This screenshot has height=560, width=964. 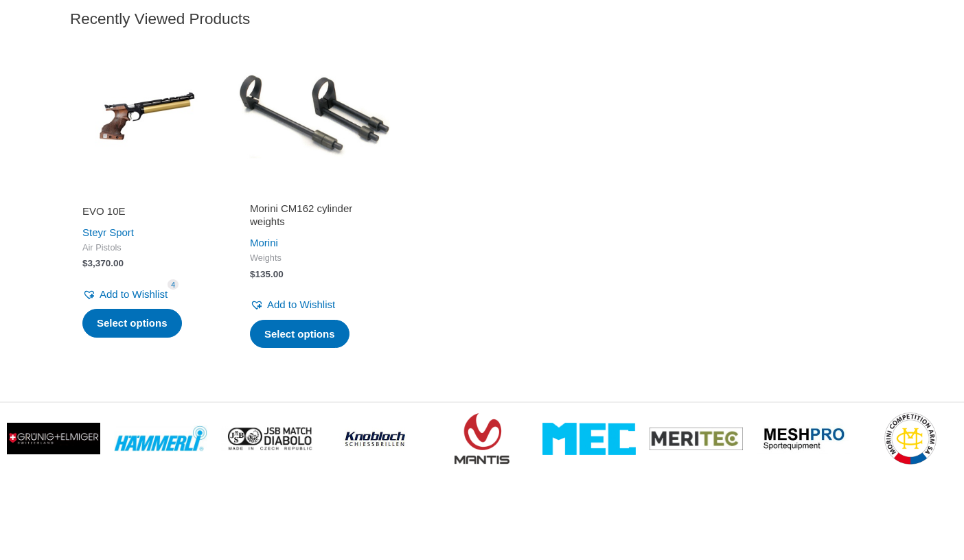 What do you see at coordinates (107, 232) in the screenshot?
I see `a: Steyr Sport` at bounding box center [107, 232].